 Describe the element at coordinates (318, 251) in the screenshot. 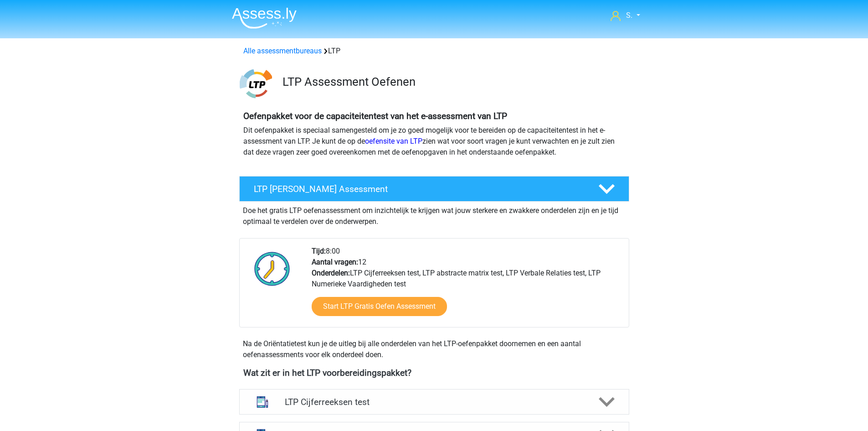

I see `b: Tijd:` at that location.